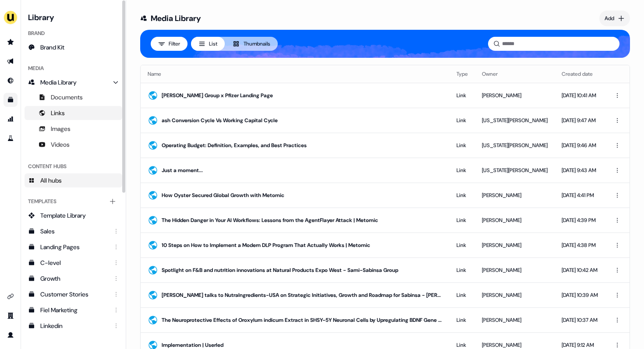 This screenshot has height=349, width=644. Describe the element at coordinates (515, 74) in the screenshot. I see `th: Owner` at that location.